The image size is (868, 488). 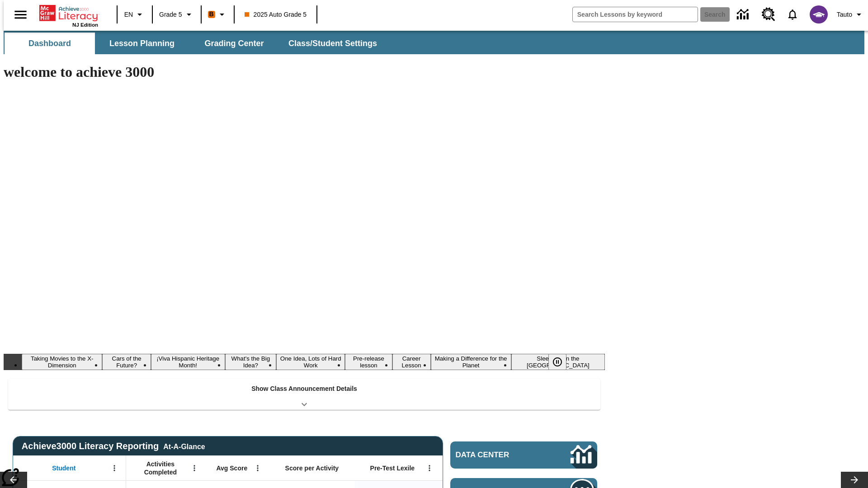 I want to click on button: Pause, so click(x=558, y=362).